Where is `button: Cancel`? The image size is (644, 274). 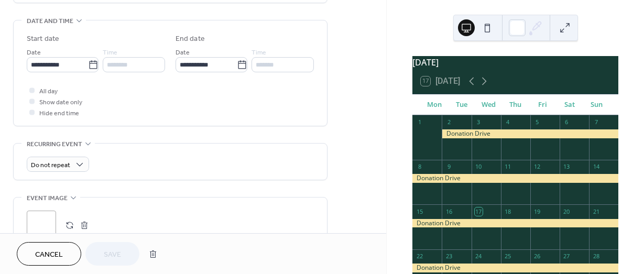 button: Cancel is located at coordinates (48, 253).